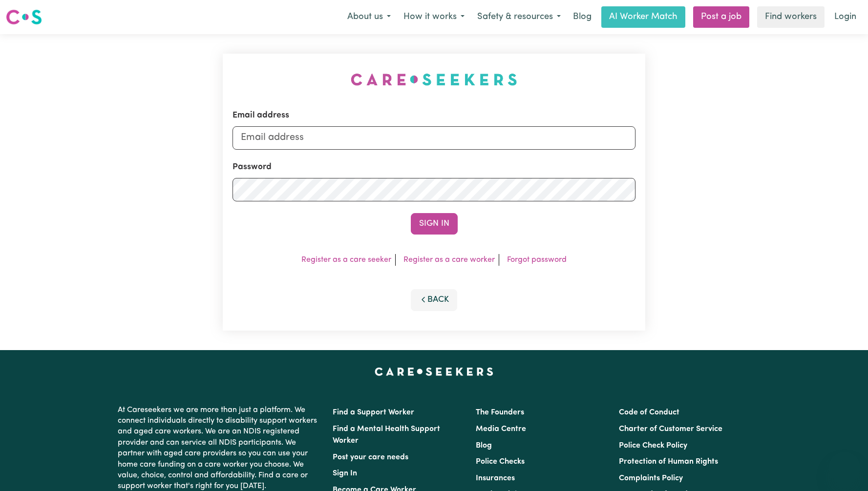  What do you see at coordinates (434, 300) in the screenshot?
I see `button: Back` at bounding box center [434, 300].